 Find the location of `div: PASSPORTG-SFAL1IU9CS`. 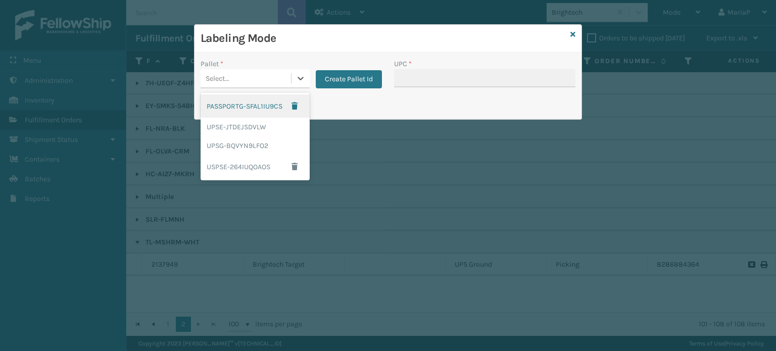

div: PASSPORTG-SFAL1IU9CS is located at coordinates (255, 106).